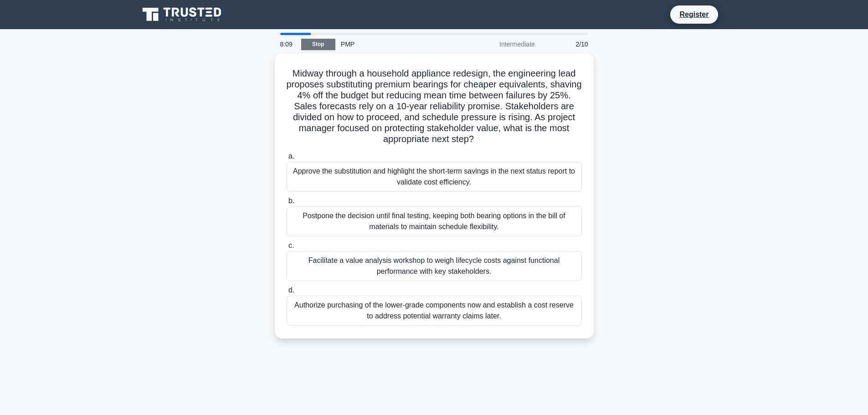 This screenshot has height=415, width=868. I want to click on div: Postpone the decision until final testing, keeping both bearing options in the bill of materials ..., so click(434, 222).